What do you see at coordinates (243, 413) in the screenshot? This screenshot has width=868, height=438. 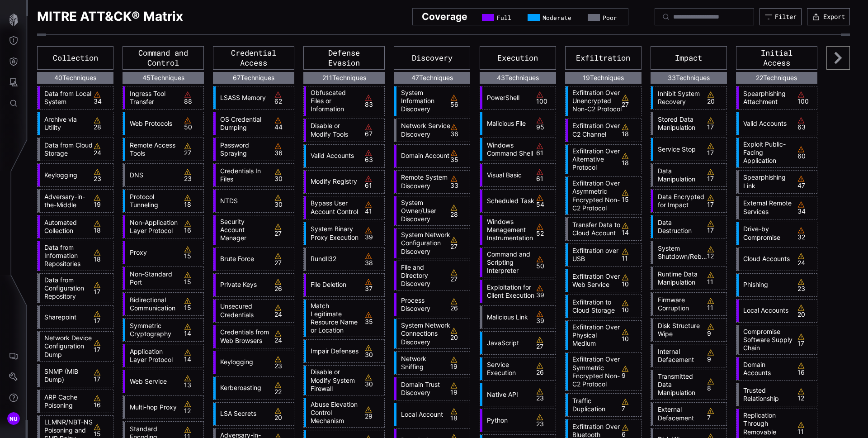 I see `a: LSA Secrets` at bounding box center [243, 413].